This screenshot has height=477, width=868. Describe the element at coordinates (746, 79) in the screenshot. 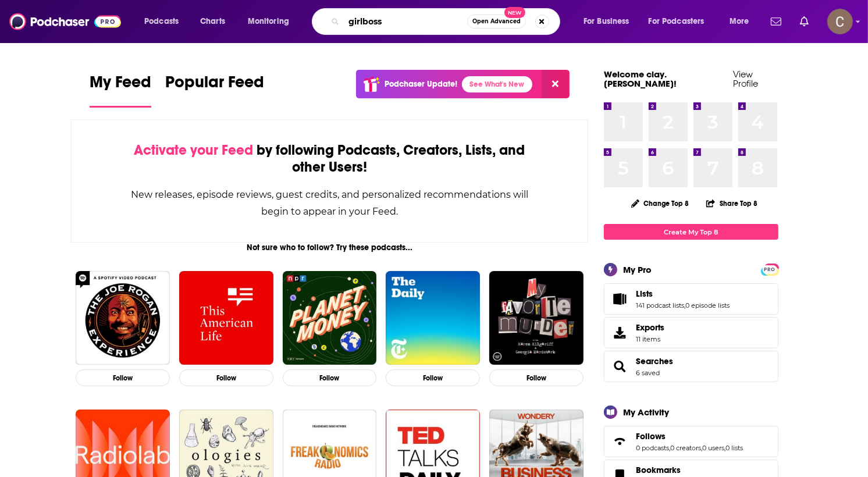

I see `a: View Profile` at that location.